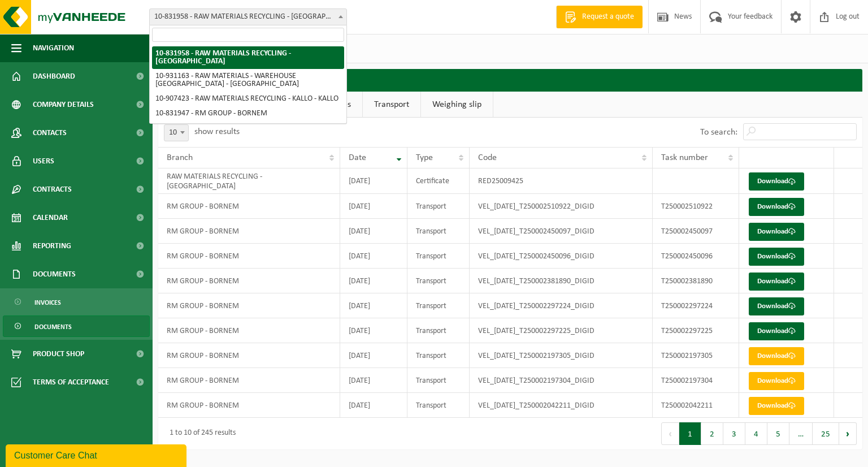 The height and width of the screenshot is (467, 868). Describe the element at coordinates (52, 189) in the screenshot. I see `font: Contracts` at that location.